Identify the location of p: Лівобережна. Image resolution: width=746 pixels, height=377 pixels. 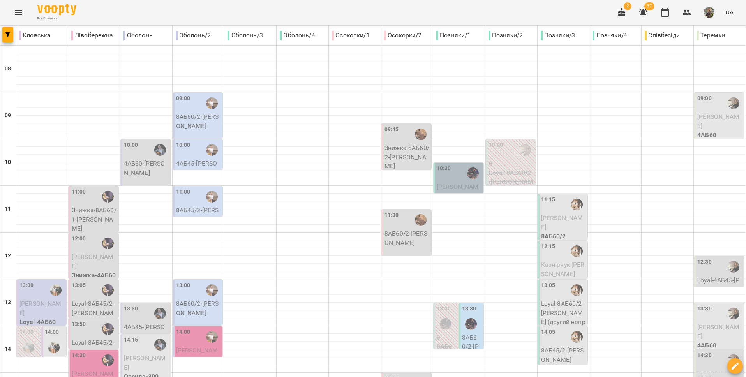
(92, 35).